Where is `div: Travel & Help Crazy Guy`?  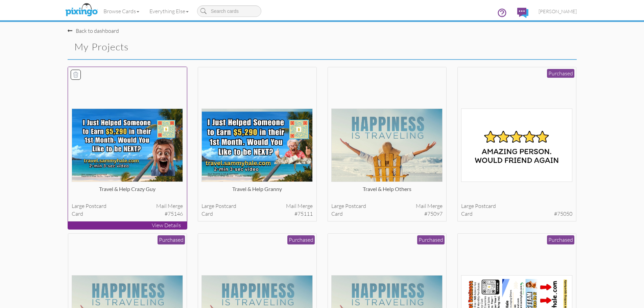 div: Travel & Help Crazy Guy is located at coordinates (127, 192).